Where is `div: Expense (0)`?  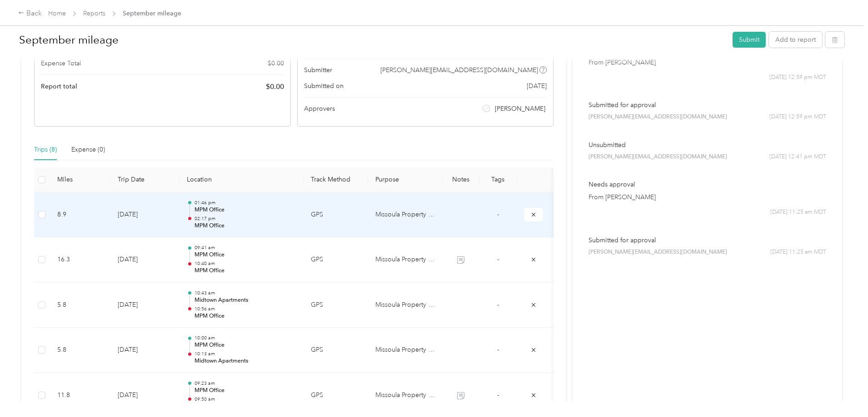 div: Expense (0) is located at coordinates (88, 150).